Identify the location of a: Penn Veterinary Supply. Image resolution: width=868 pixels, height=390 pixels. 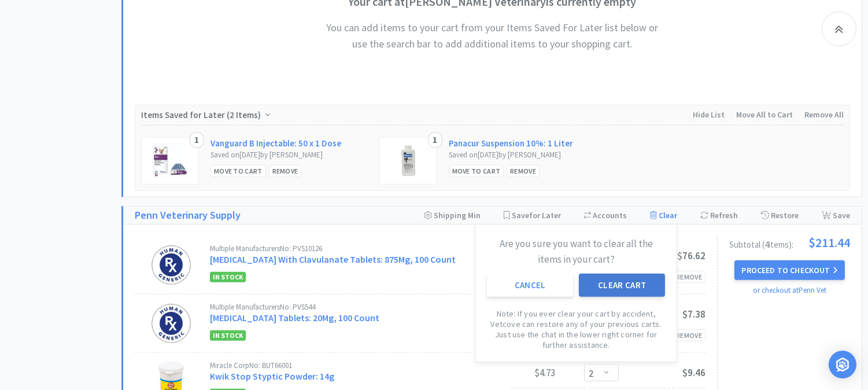
(188, 215).